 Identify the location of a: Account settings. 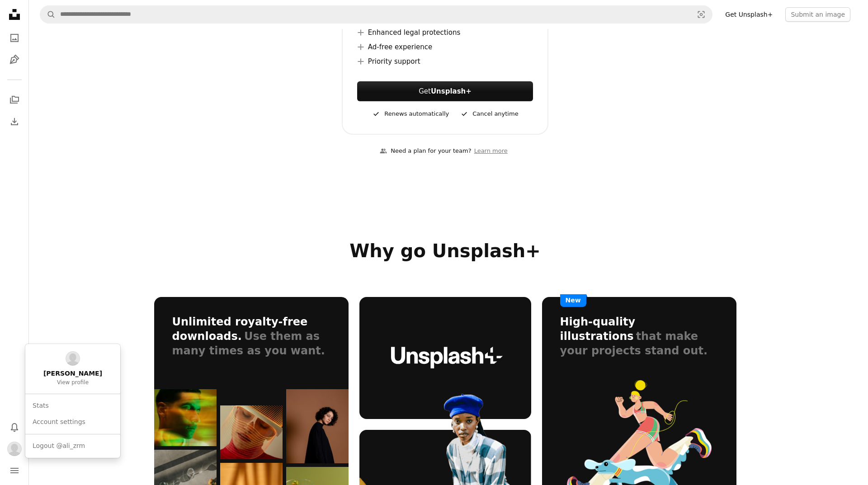
(73, 422).